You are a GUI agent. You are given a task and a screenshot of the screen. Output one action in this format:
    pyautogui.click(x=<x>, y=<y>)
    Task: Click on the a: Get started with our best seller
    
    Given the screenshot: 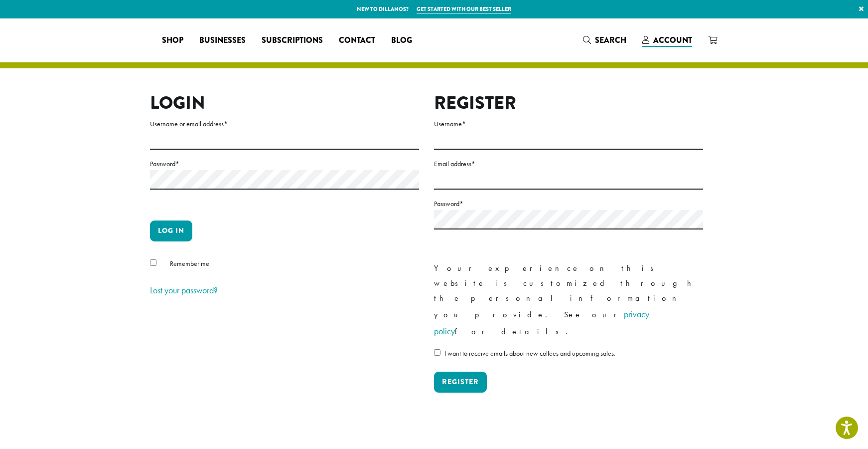 What is the action you would take?
    pyautogui.click(x=464, y=9)
    